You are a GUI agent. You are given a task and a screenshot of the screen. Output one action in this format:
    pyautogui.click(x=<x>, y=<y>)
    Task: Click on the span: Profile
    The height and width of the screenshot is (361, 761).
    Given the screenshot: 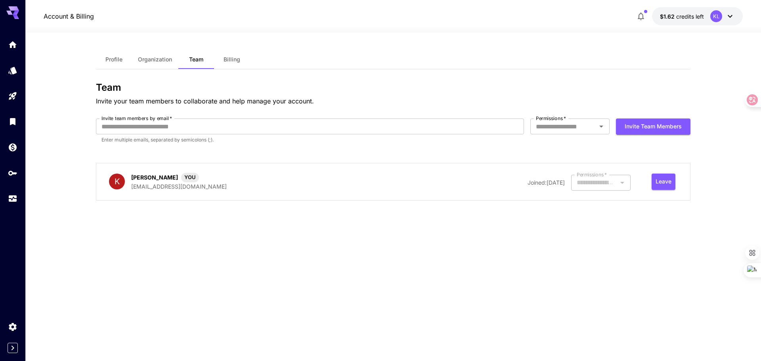 What is the action you would take?
    pyautogui.click(x=114, y=59)
    